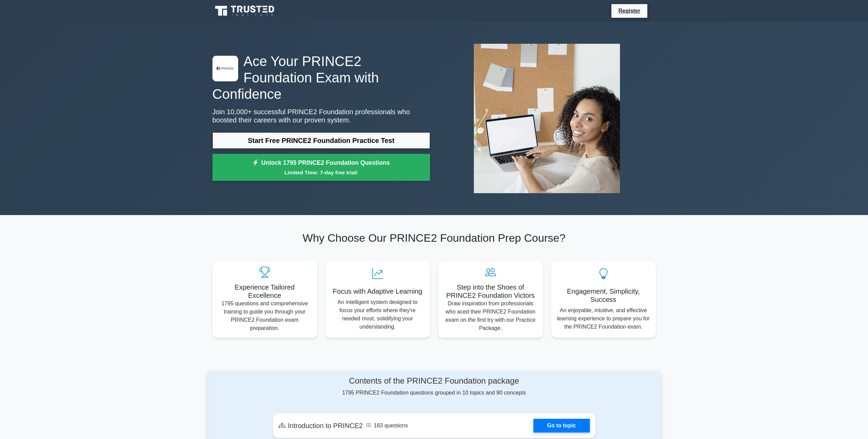 This screenshot has width=868, height=439. What do you see at coordinates (434, 238) in the screenshot?
I see `h2: Why Choose Our PRINCE2 Foundation Prep Course?` at bounding box center [434, 238].